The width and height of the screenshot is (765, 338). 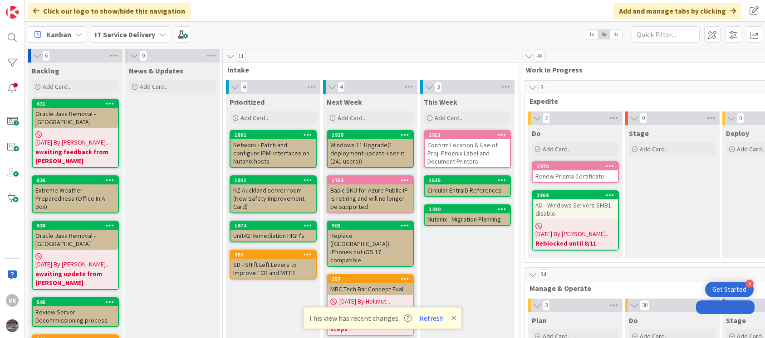 I want to click on b: Reblocked until 8/11, so click(x=575, y=244).